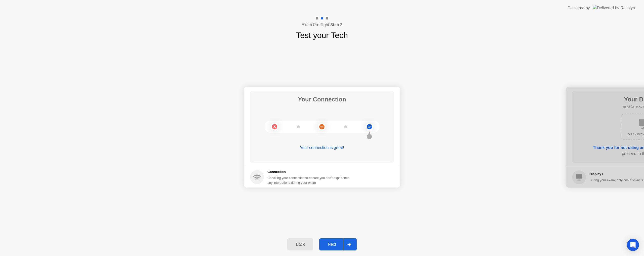 The image size is (644, 256). I want to click on h5: Connection, so click(310, 172).